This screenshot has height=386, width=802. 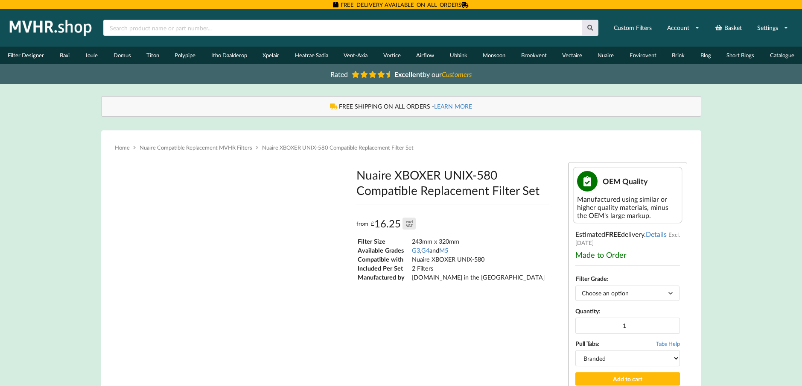 What do you see at coordinates (401, 74) in the screenshot?
I see `a: Rated Excellentby ourCustomers` at bounding box center [401, 74].